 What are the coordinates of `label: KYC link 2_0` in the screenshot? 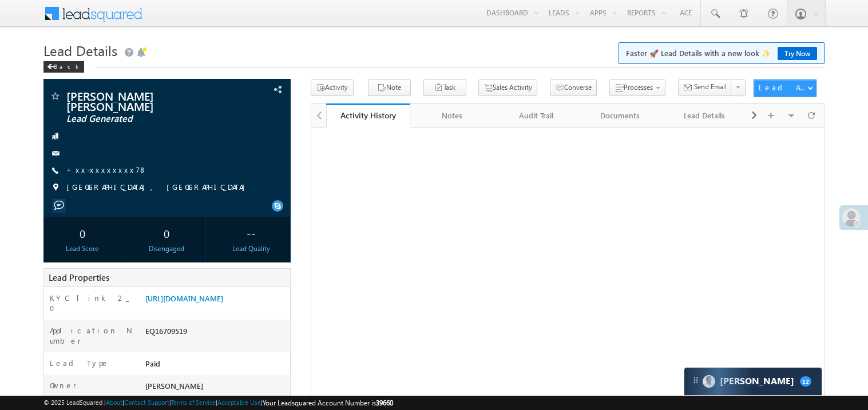 It's located at (91, 303).